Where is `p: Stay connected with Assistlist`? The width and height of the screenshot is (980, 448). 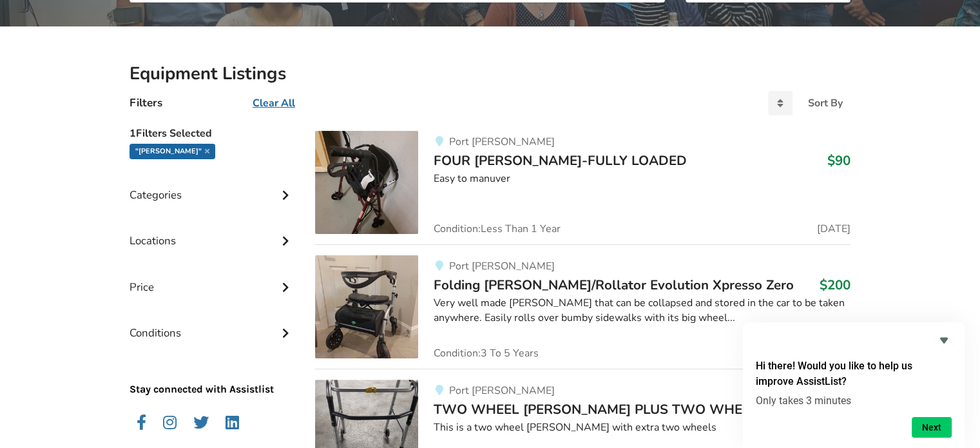
p: Stay connected with Assistlist is located at coordinates (212, 371).